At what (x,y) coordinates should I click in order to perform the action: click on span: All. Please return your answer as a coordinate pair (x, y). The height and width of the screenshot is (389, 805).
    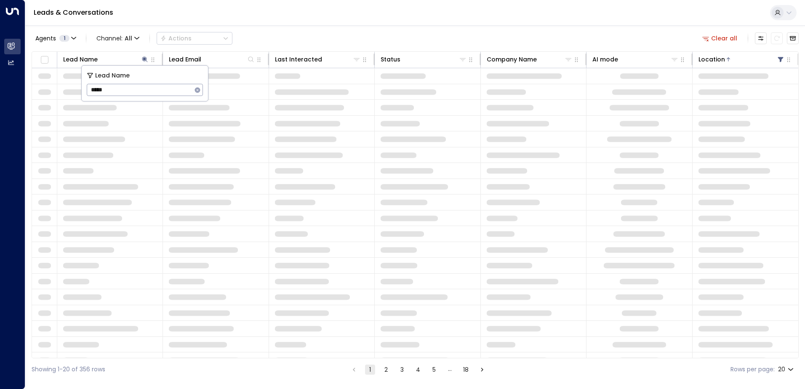
    Looking at the image, I should click on (128, 38).